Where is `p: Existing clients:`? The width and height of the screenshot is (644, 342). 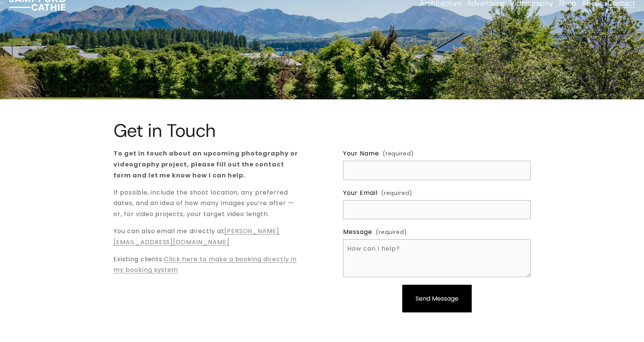
p: Existing clients: is located at coordinates (207, 265).